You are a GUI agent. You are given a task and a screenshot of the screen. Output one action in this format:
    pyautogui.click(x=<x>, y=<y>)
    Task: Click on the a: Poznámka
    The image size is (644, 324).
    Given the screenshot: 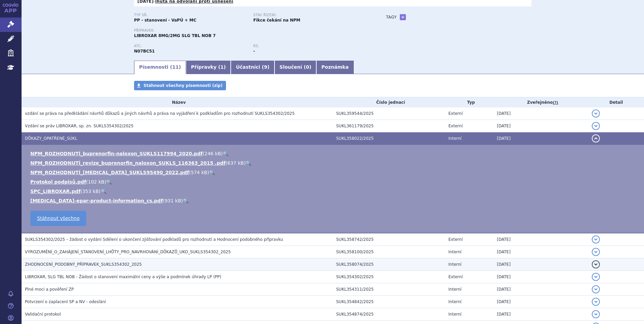 What is the action you would take?
    pyautogui.click(x=335, y=67)
    